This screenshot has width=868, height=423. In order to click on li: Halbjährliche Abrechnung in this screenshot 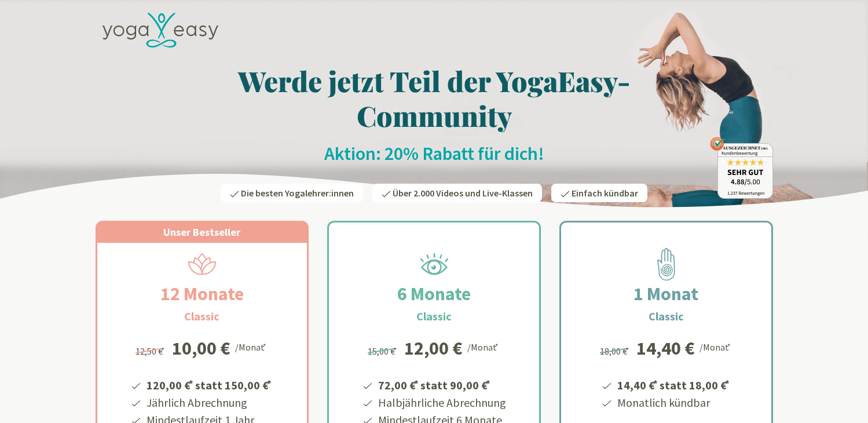, I will do `click(442, 403)`.